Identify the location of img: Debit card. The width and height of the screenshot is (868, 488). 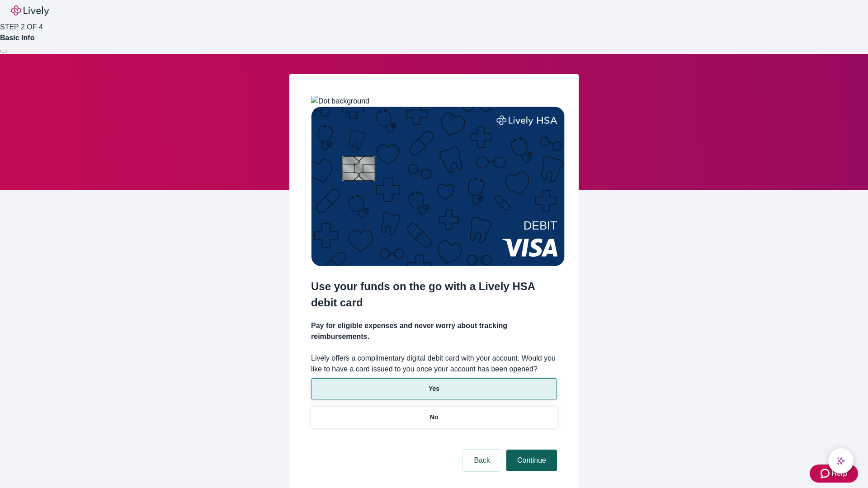
(438, 186).